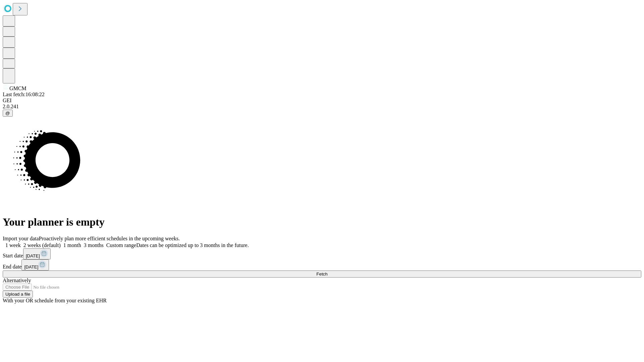 The height and width of the screenshot is (362, 644). What do you see at coordinates (21, 238) in the screenshot?
I see `span: Import your data` at bounding box center [21, 238].